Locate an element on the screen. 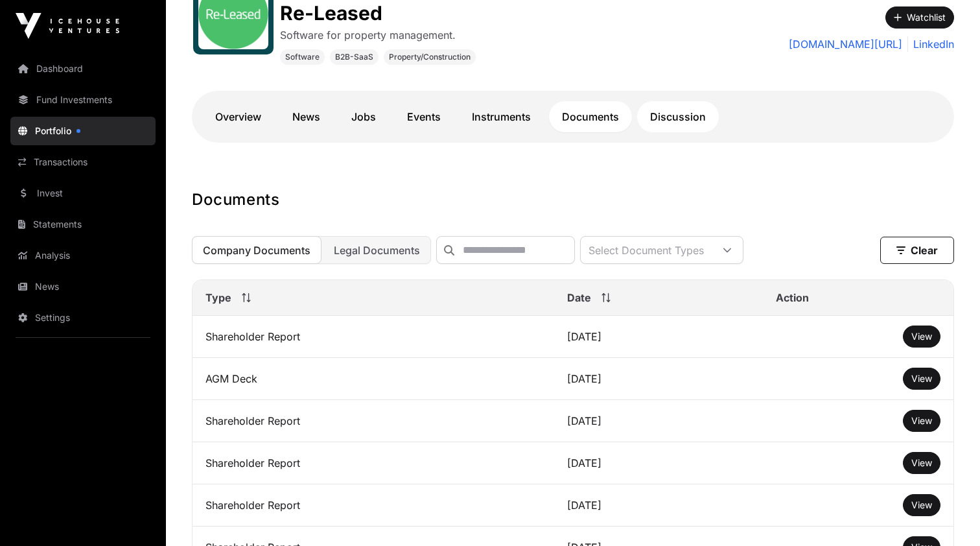  span: B2B-SaaS is located at coordinates (354, 57).